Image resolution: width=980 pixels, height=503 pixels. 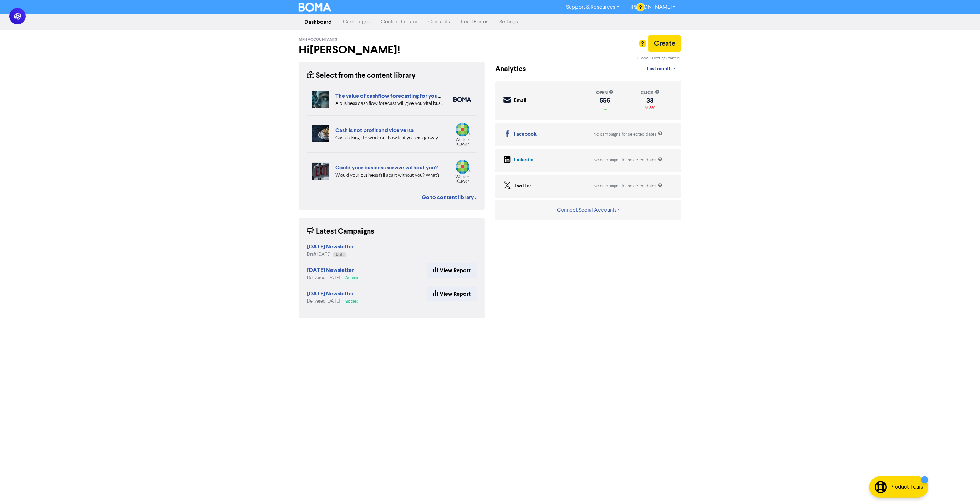 I want to click on div: + Show ' Getting Started ', so click(x=659, y=58).